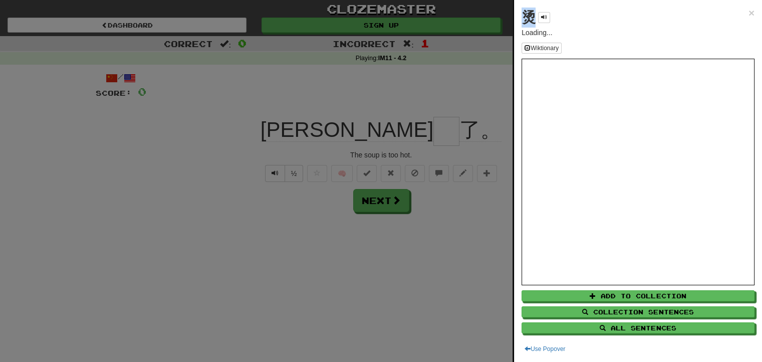  I want to click on p: Loading..., so click(638, 33).